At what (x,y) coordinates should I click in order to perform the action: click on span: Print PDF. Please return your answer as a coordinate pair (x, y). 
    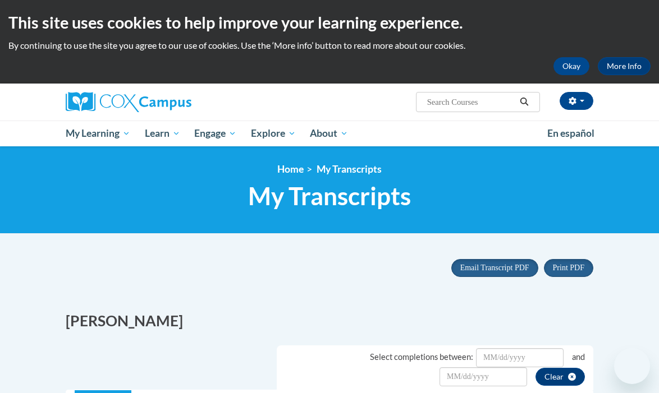
    Looking at the image, I should click on (568, 268).